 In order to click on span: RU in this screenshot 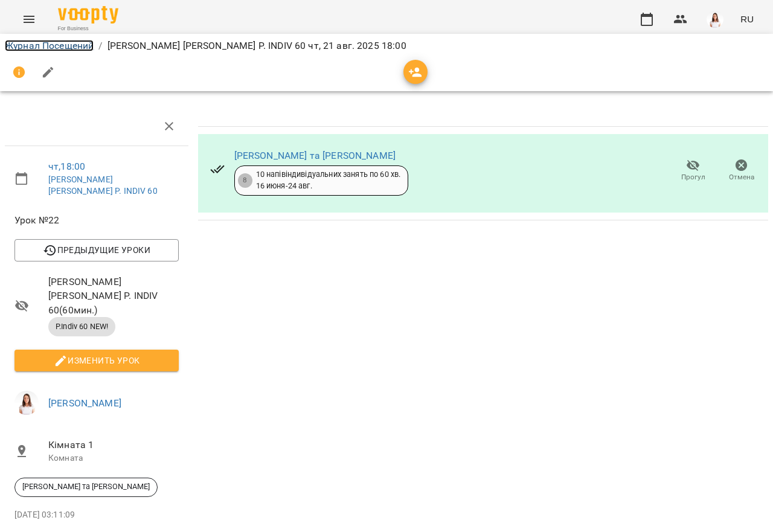, I will do `click(747, 19)`.